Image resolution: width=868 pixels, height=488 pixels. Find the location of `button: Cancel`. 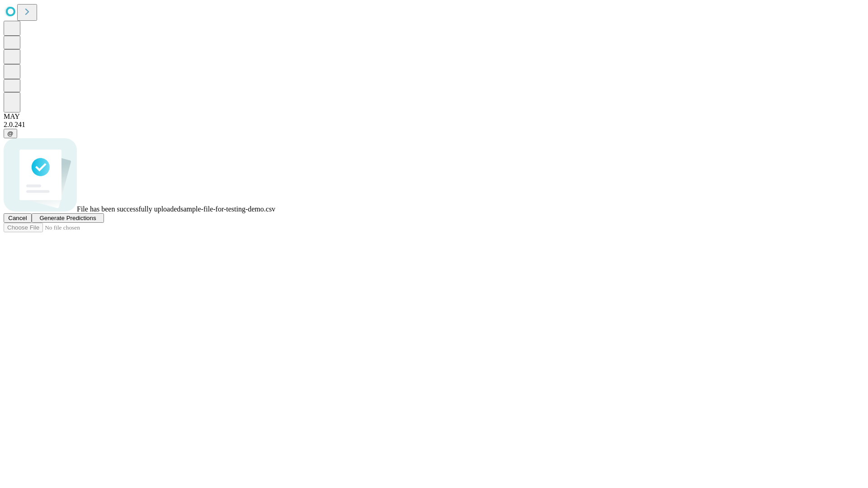

button: Cancel is located at coordinates (18, 218).